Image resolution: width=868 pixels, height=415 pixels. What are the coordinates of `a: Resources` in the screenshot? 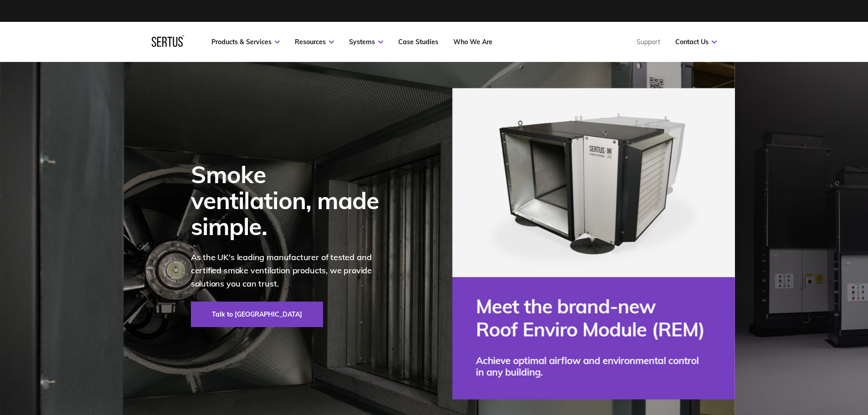 It's located at (314, 42).